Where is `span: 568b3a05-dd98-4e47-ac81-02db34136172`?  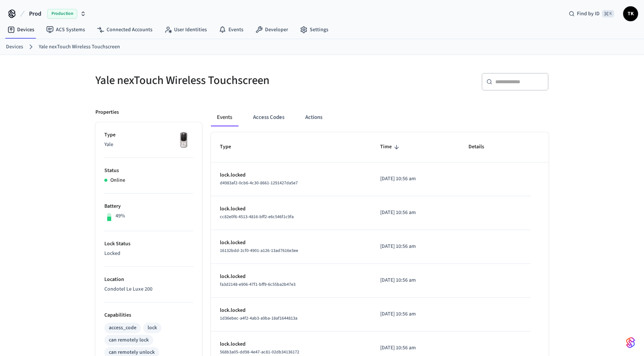
span: 568b3a05-dd98-4e47-ac81-02db34136172 is located at coordinates (259, 353).